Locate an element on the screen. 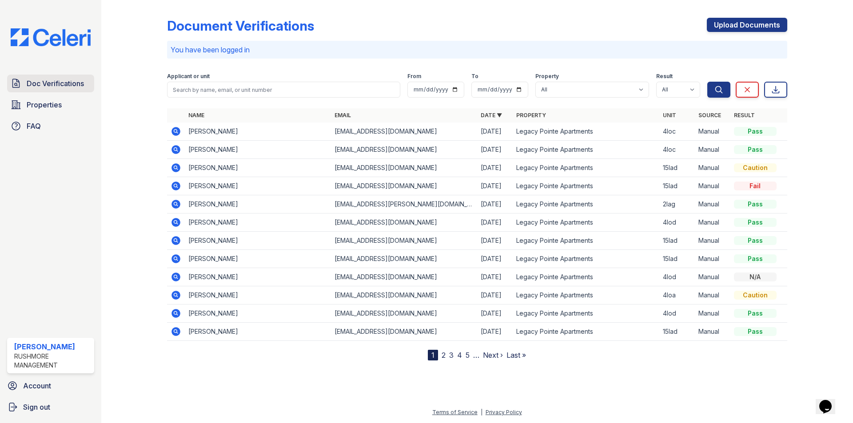 The image size is (853, 423). a: Result is located at coordinates (744, 115).